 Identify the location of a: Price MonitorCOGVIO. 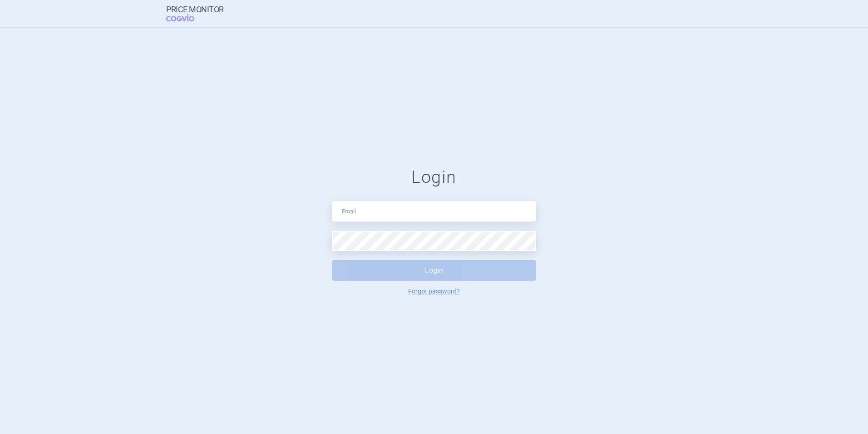
(195, 13).